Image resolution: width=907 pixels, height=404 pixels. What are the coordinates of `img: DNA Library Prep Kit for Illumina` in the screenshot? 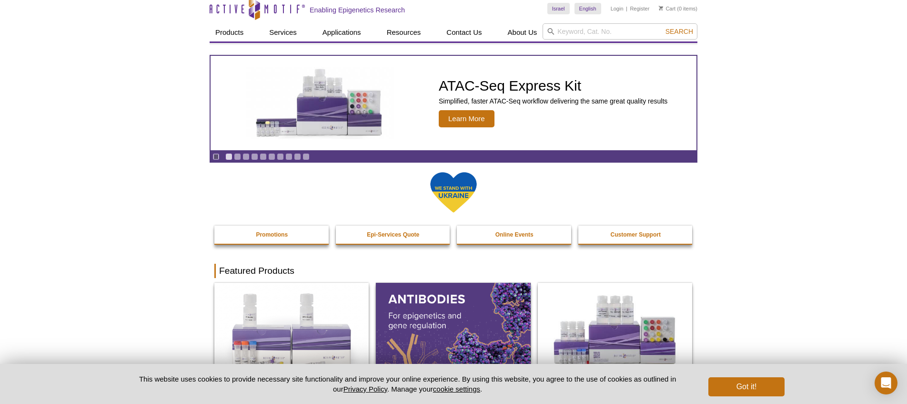 It's located at (292, 329).